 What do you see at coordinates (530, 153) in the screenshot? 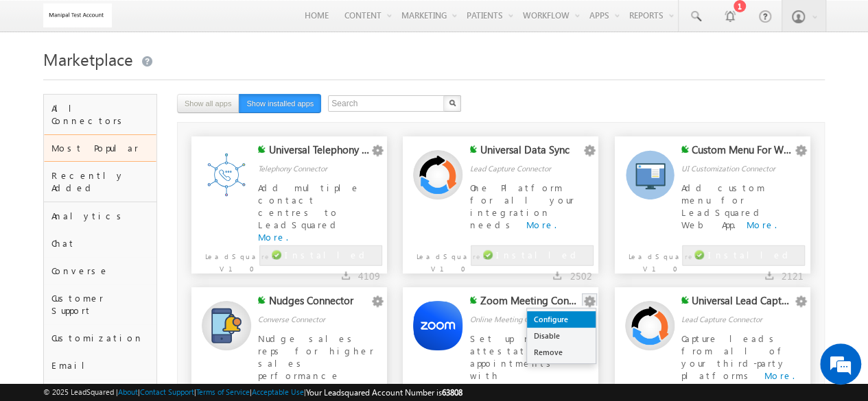
I see `div: Universal Data Sync` at bounding box center [530, 153].